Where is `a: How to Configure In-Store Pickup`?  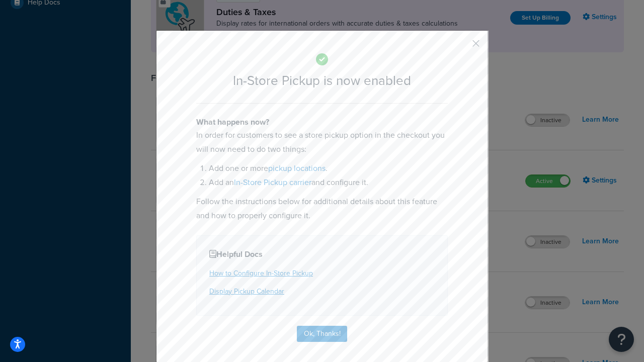 a: How to Configure In-Store Pickup is located at coordinates (261, 273).